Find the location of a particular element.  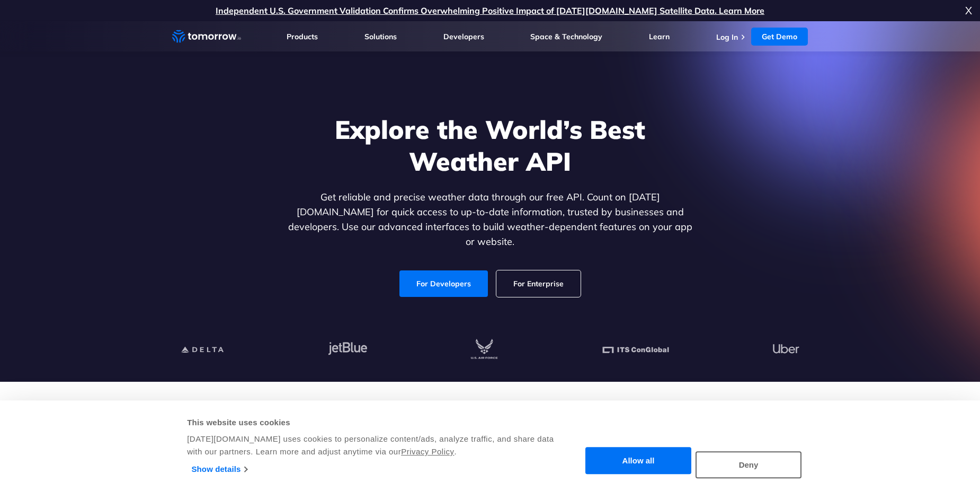

a: Space & Technology is located at coordinates (566, 36).